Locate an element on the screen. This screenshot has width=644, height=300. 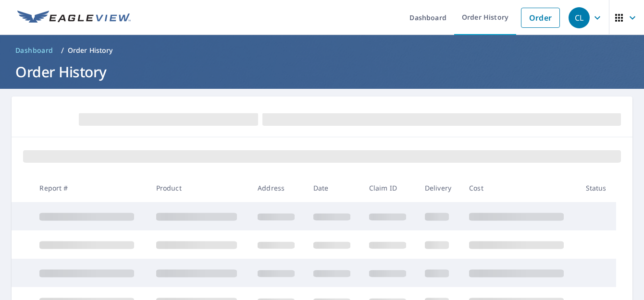
th: Report # is located at coordinates (90, 188).